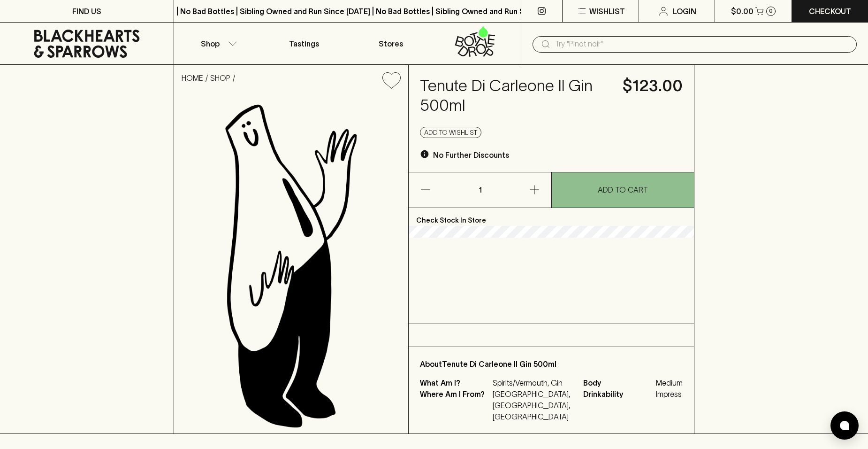  What do you see at coordinates (845, 426) in the screenshot?
I see `img: bubble-icon` at bounding box center [845, 426].